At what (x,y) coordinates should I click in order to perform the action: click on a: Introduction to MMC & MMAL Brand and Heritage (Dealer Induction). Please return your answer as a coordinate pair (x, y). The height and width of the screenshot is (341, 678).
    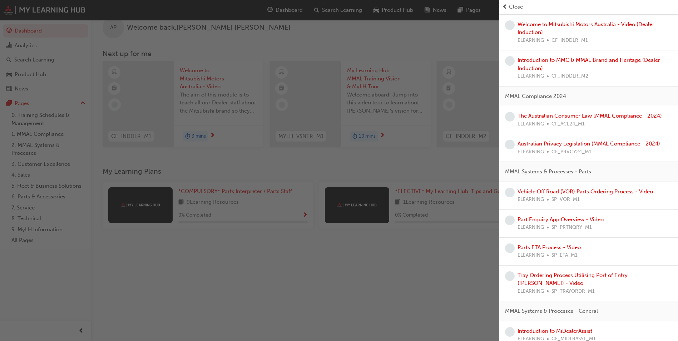
    Looking at the image, I should click on (589, 64).